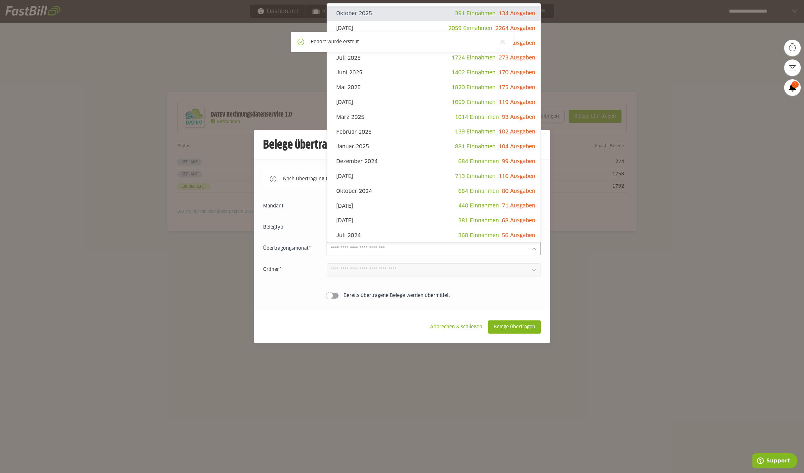  Describe the element at coordinates (518, 162) in the screenshot. I see `span: 99 Ausgaben` at that location.